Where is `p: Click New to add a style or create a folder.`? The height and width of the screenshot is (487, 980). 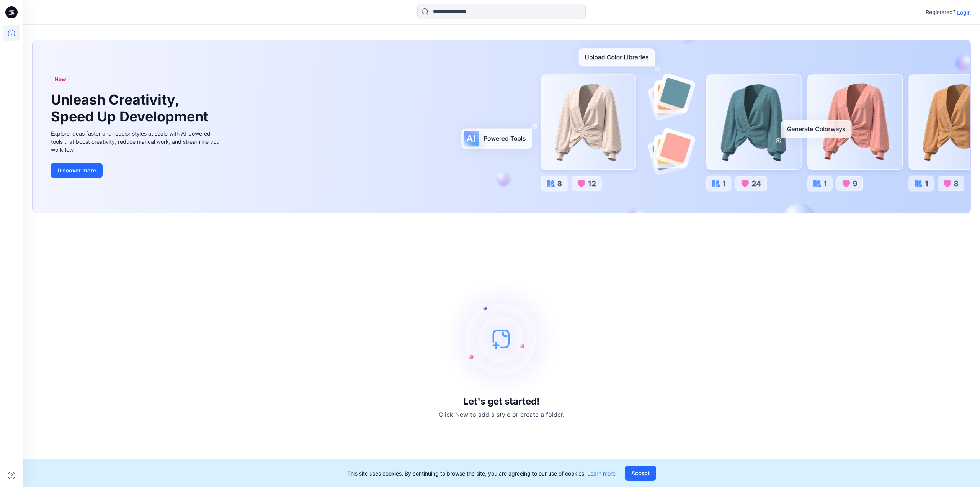
p: Click New to add a style or create a folder. is located at coordinates (501, 415).